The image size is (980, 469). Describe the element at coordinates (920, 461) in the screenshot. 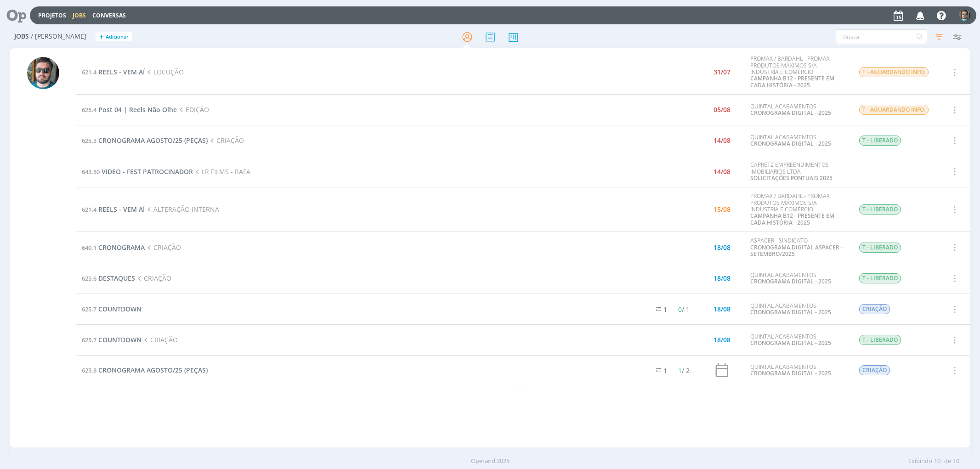

I see `span: Exibindo` at that location.